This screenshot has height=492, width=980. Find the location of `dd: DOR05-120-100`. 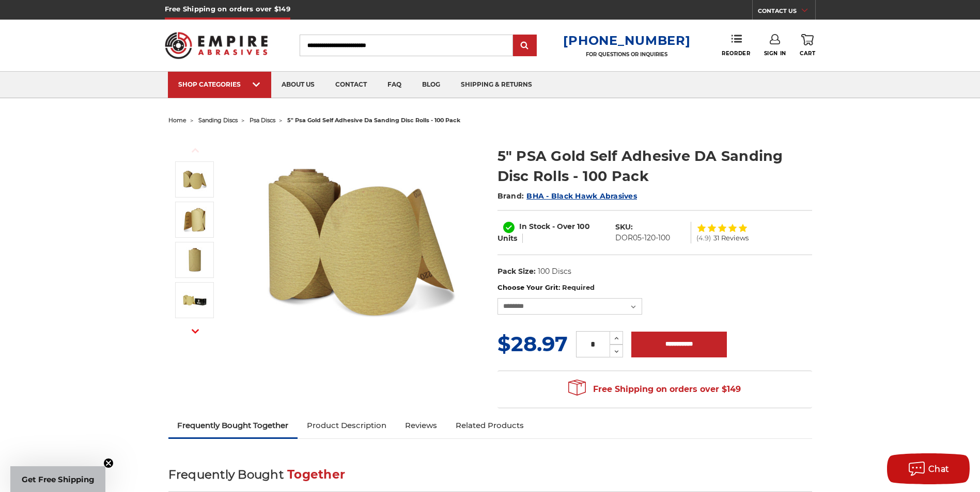

dd: DOR05-120-100 is located at coordinates (642, 238).